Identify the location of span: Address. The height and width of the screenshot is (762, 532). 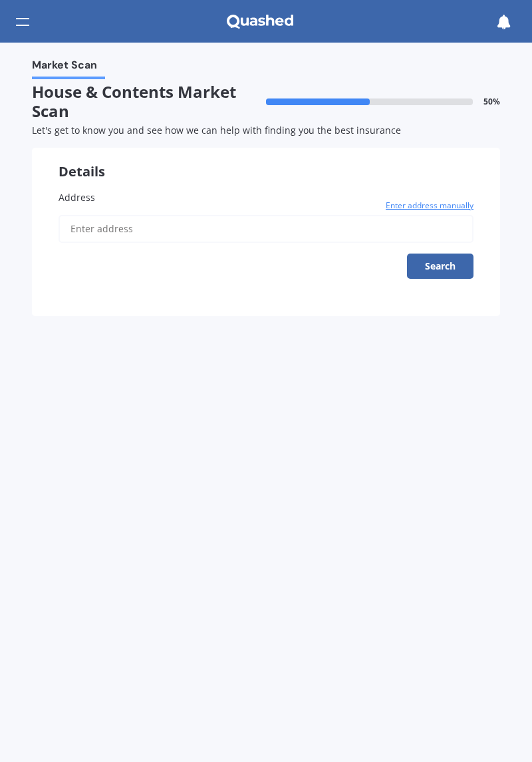
(77, 197).